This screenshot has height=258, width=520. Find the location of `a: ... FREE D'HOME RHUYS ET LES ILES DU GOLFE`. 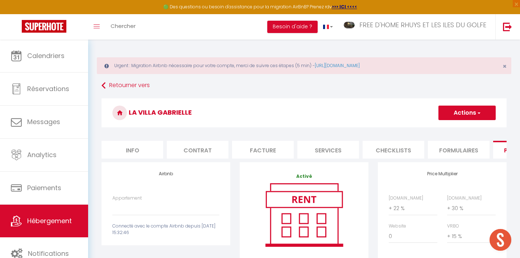

a: ... FREE D'HOME RHUYS ET LES ILES DU GOLFE is located at coordinates (416, 27).